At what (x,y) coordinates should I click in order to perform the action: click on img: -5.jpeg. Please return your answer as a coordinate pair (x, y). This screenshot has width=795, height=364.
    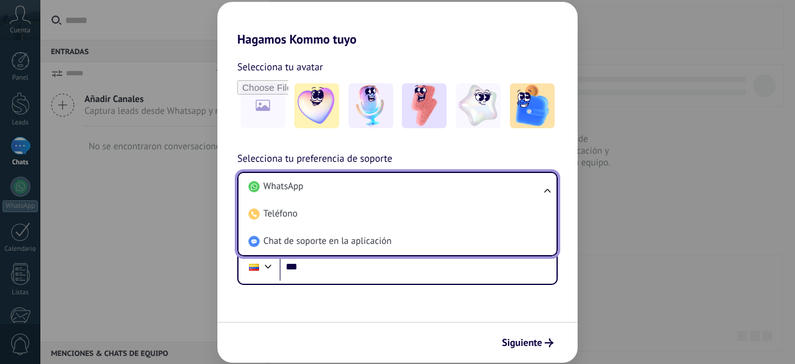
    Looking at the image, I should click on (533, 106).